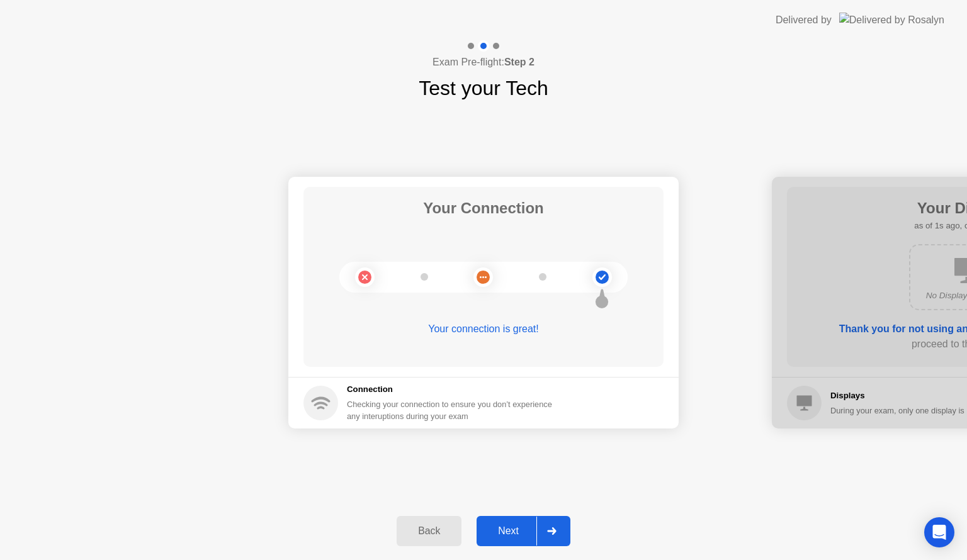 This screenshot has width=967, height=560. I want to click on div: Your connection is great!, so click(484, 329).